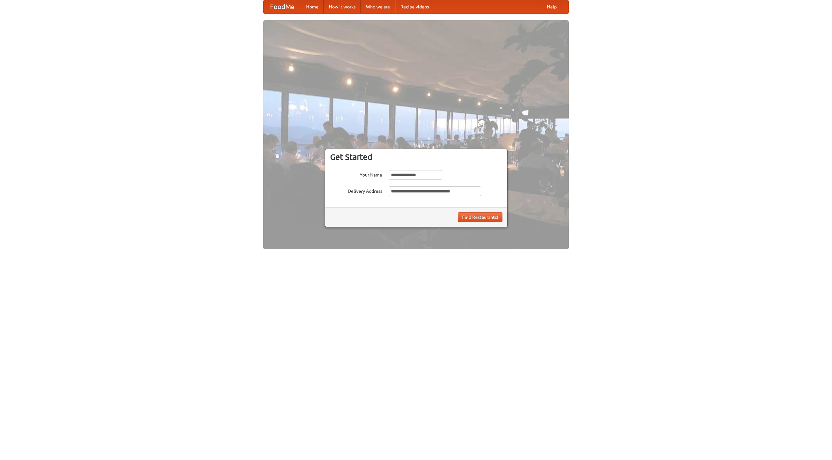  I want to click on a: FoodMe, so click(282, 7).